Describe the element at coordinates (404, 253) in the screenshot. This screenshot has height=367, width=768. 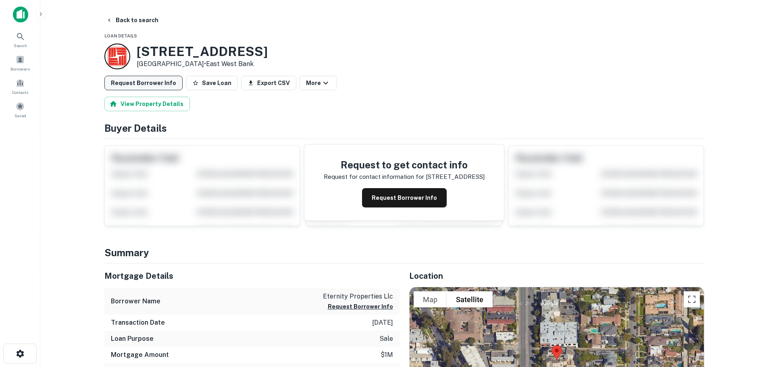
I see `h4: Summary` at that location.